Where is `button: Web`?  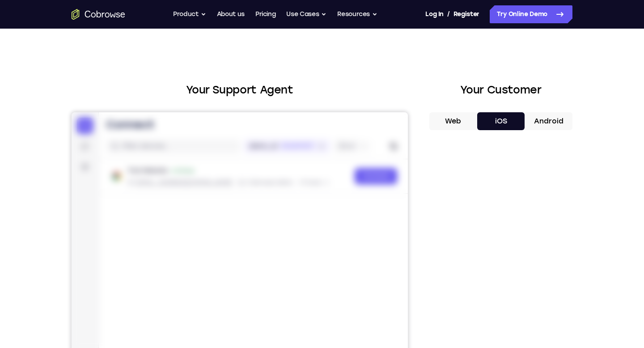 button: Web is located at coordinates (453, 121).